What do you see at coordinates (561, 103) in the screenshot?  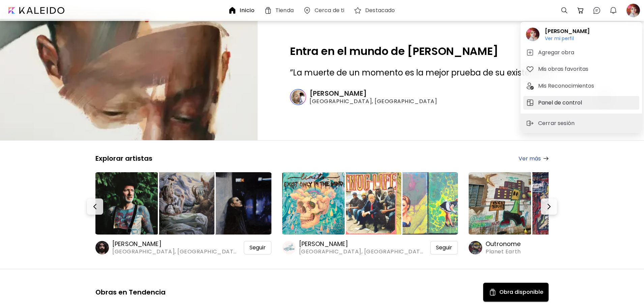 I see `h5: Panel de control` at bounding box center [561, 103].